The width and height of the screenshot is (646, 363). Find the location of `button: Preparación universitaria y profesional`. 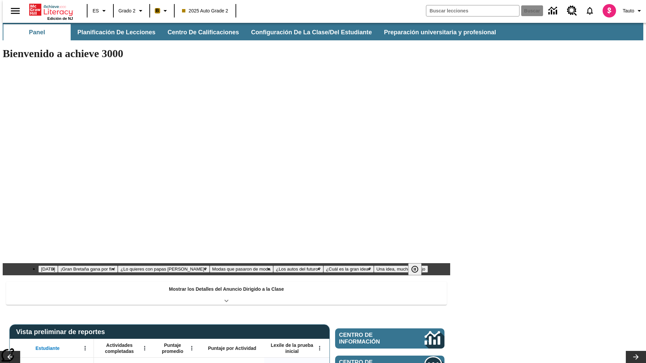

button: Preparación universitaria y profesional is located at coordinates (440, 32).